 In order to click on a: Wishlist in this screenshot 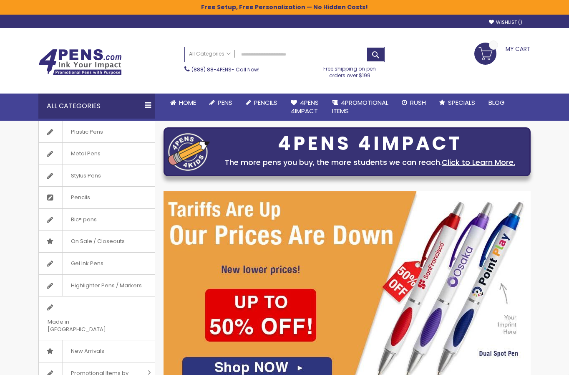, I will do `click(506, 22)`.